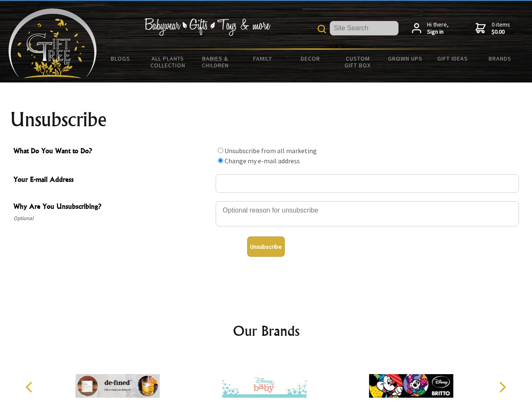 Image resolution: width=532 pixels, height=404 pixels. Describe the element at coordinates (322, 29) in the screenshot. I see `img: product search` at that location.